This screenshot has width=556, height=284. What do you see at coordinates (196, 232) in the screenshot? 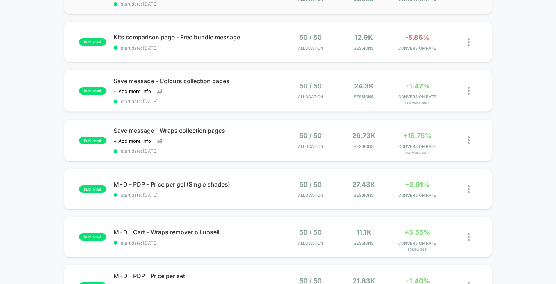
I see `span: M+D - Cart - Wraps remover oil upsell` at bounding box center [196, 232].